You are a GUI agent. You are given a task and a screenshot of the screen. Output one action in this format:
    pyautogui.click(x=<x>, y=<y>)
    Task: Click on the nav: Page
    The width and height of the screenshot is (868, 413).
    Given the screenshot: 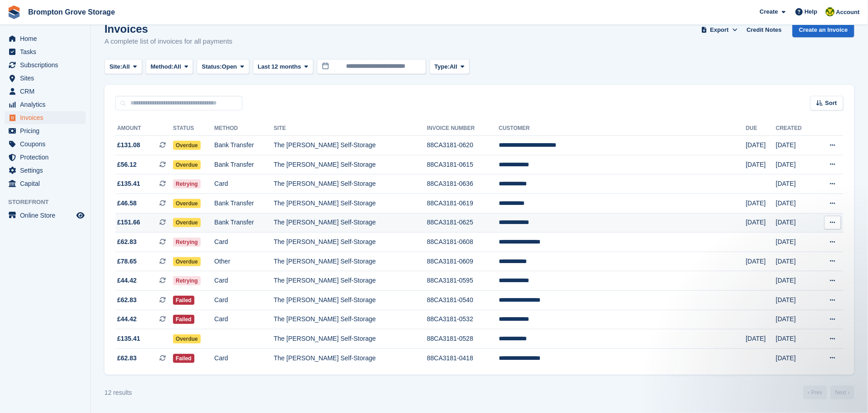 What is the action you would take?
    pyautogui.click(x=829, y=392)
    